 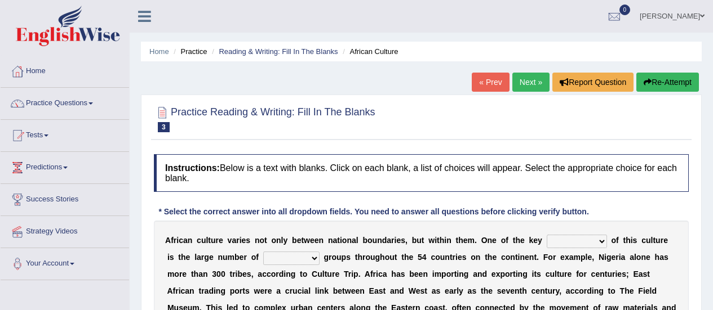 I want to click on a: Tests, so click(x=65, y=134).